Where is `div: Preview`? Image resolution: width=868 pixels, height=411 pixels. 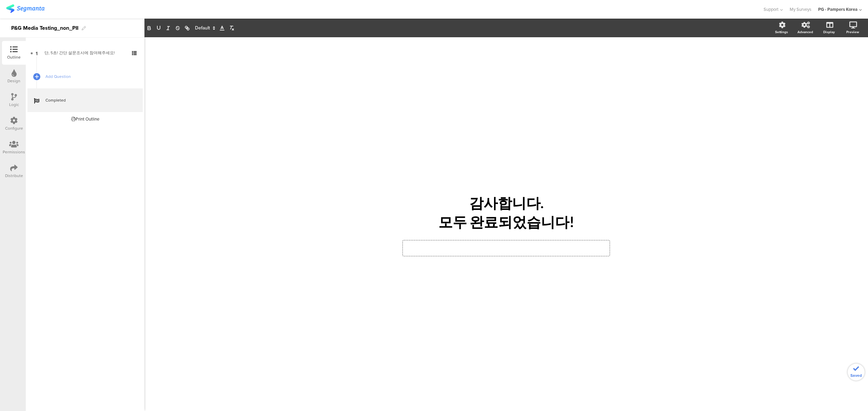 div: Preview is located at coordinates (853, 32).